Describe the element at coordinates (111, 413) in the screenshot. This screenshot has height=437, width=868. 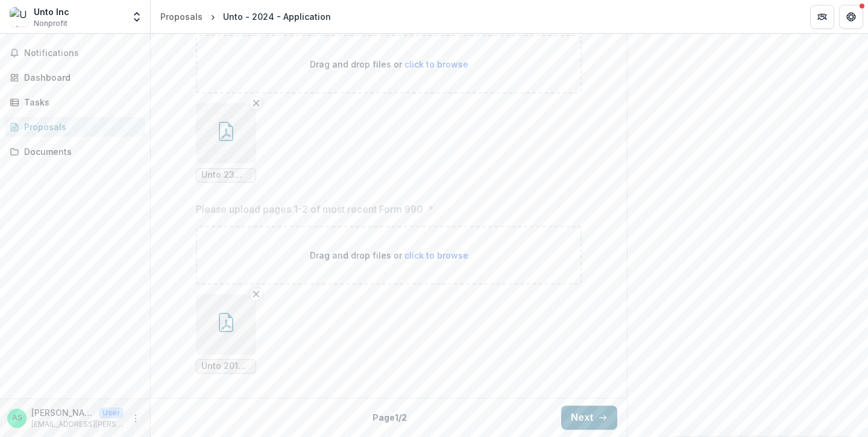
I see `p: User` at that location.